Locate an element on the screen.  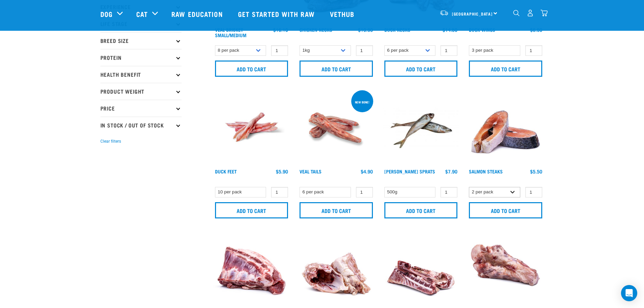
a: Duck Feet is located at coordinates (226, 171).